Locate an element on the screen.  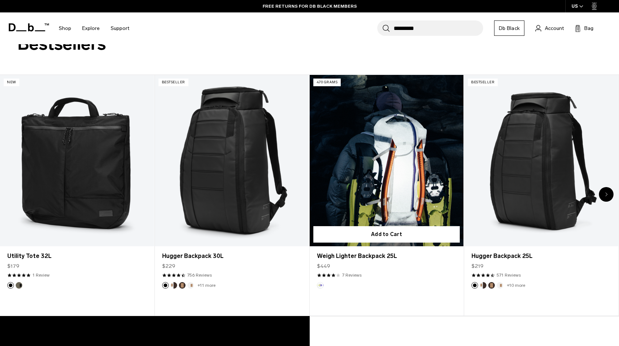
a: Shop is located at coordinates (65, 28).